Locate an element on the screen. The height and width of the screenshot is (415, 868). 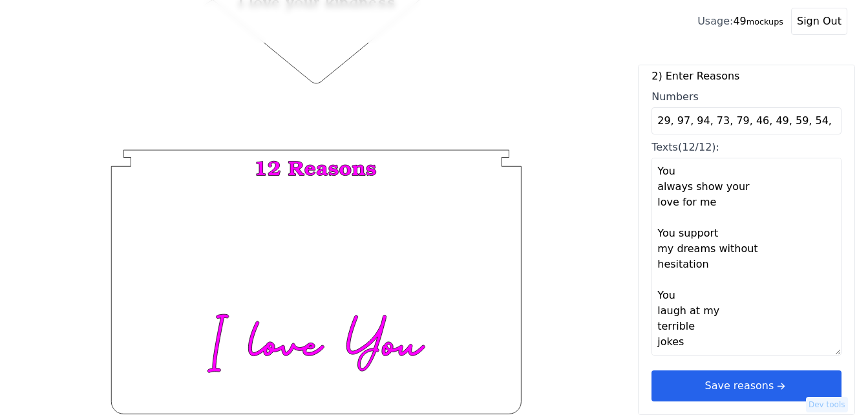
label: 2) Enter Reasons is located at coordinates (747, 76).